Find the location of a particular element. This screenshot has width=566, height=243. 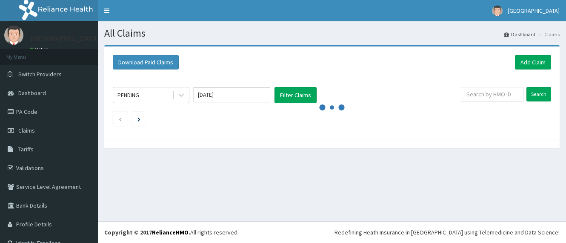

div: PENDING is located at coordinates (128, 95).